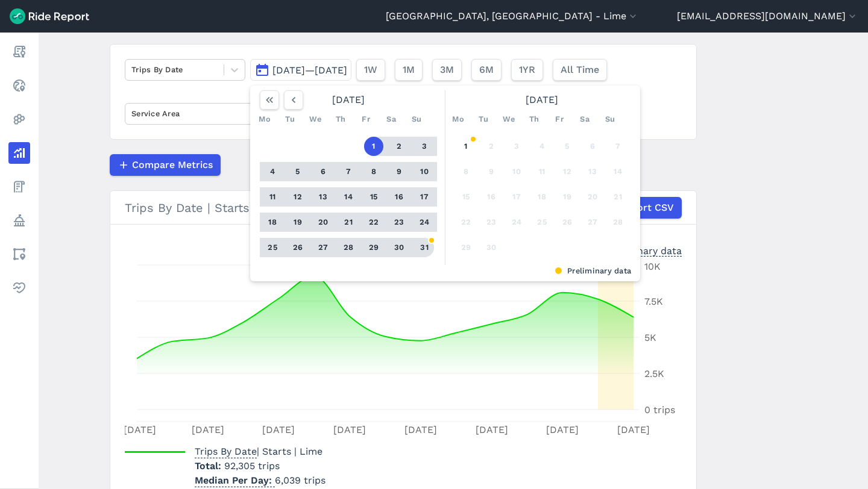 This screenshot has height=489, width=868. What do you see at coordinates (486, 70) in the screenshot?
I see `button: 6M` at bounding box center [486, 70].